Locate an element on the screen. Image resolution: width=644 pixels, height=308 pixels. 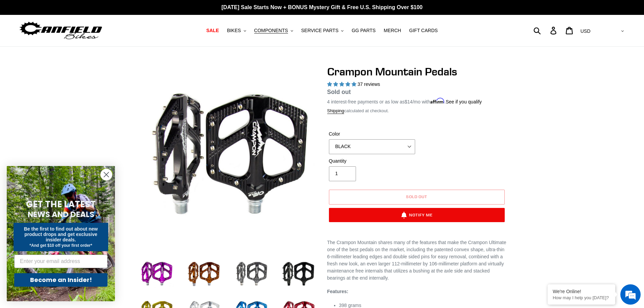
a: GG PARTS is located at coordinates (363, 30).